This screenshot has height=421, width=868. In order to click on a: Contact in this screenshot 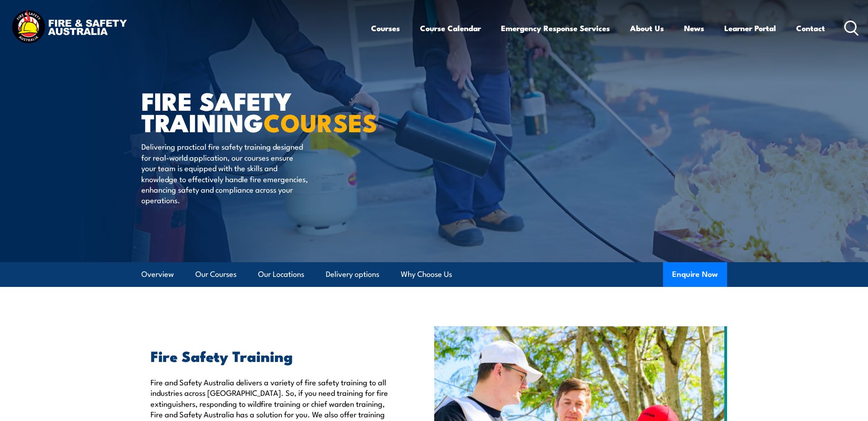, I will do `click(810, 28)`.